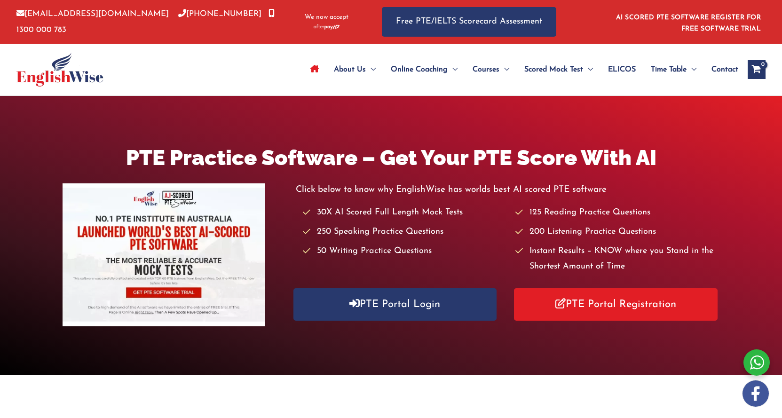  What do you see at coordinates (391, 158) in the screenshot?
I see `h1: PTE Practice Software – Get Your PTE Score With AI` at bounding box center [391, 158].